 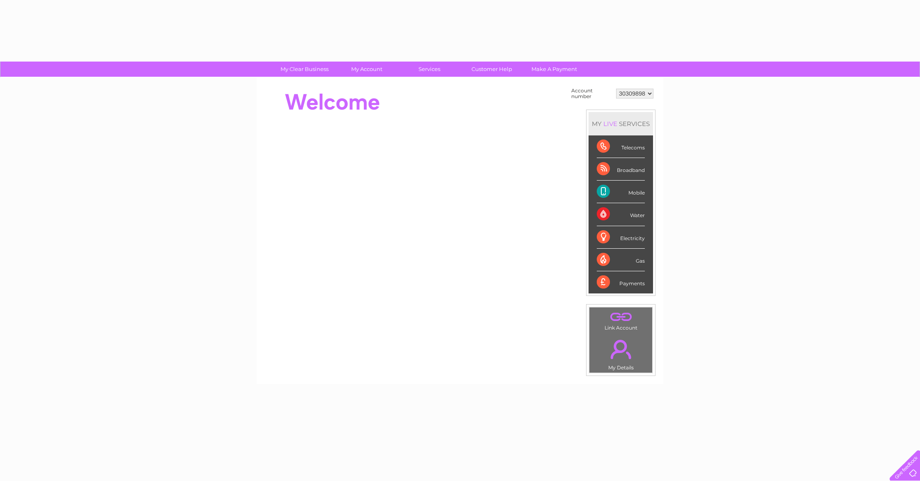 I want to click on div: Gas, so click(x=621, y=260).